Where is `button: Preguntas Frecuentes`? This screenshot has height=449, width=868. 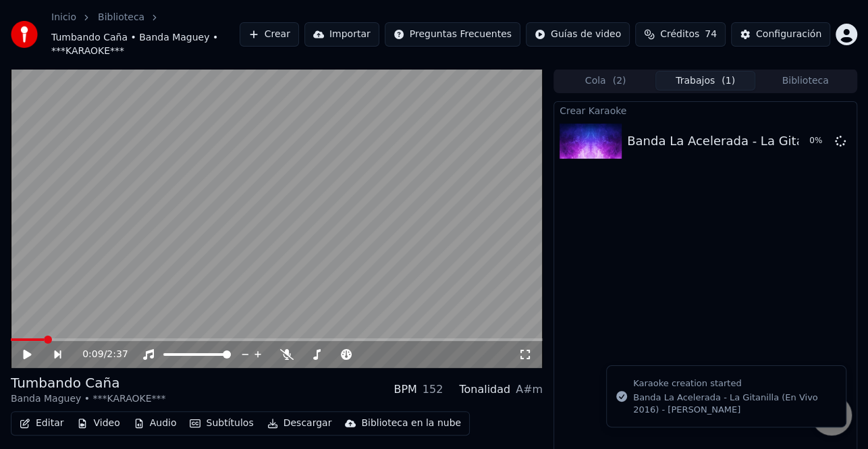
button: Preguntas Frecuentes is located at coordinates (452, 34).